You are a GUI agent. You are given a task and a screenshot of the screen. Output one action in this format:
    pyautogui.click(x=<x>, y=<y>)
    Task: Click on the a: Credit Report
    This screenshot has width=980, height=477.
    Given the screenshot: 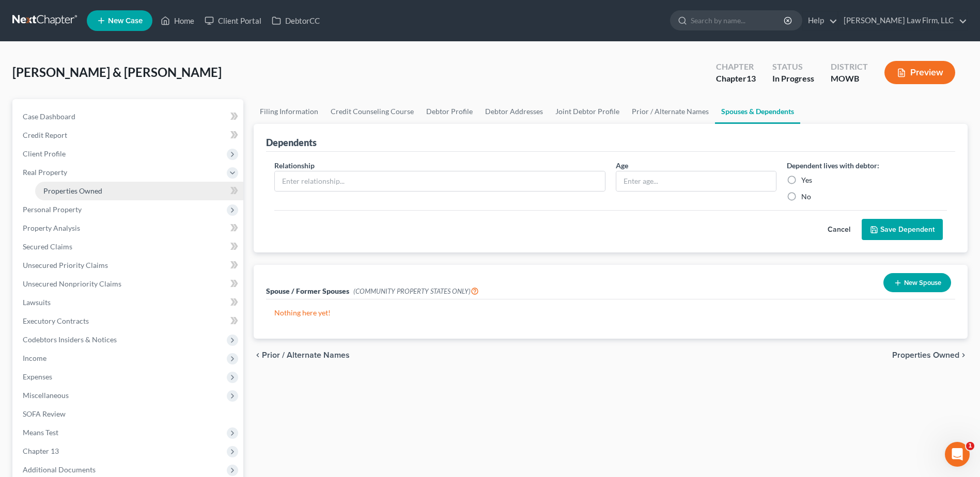 What is the action you would take?
    pyautogui.click(x=128, y=135)
    